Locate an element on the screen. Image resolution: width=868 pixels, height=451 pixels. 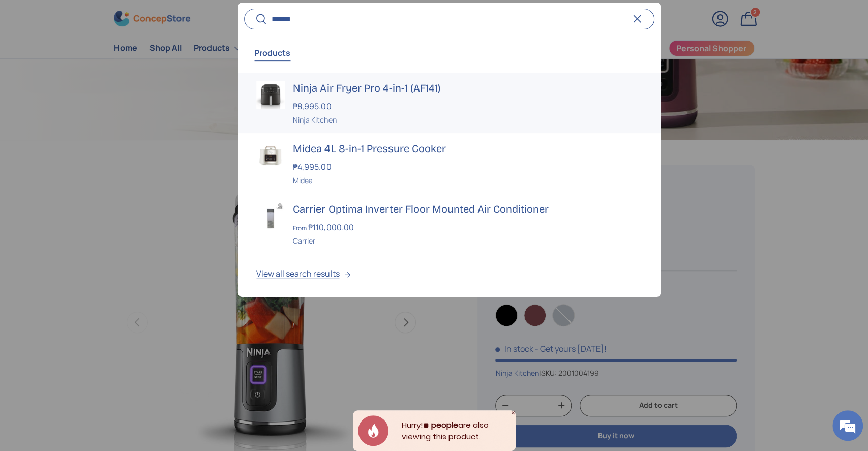
button: View all search results is located at coordinates (450, 276).